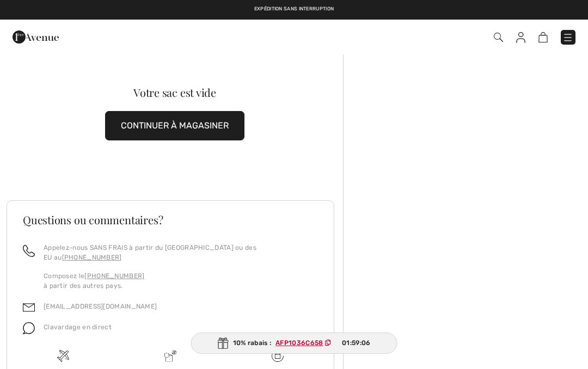  What do you see at coordinates (520, 38) in the screenshot?
I see `img: Mes infos` at bounding box center [520, 38].